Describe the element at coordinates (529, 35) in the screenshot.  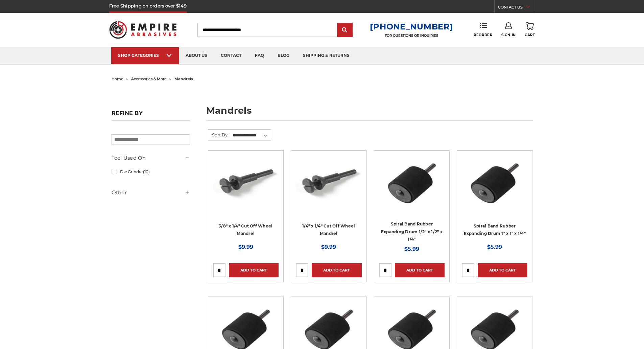
I see `span: Cart` at that location.